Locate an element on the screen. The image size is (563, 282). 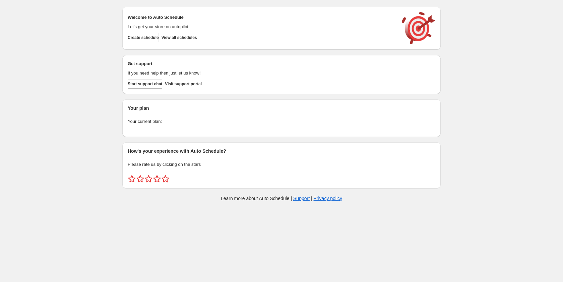
button: View all schedules is located at coordinates (179, 38).